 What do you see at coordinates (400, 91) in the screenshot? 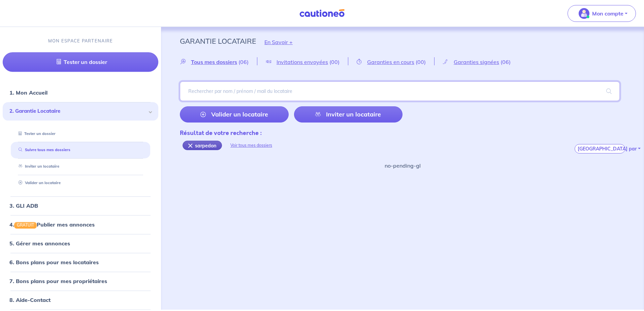
I see `input: Rechercher par nom / prénom / mail du locataire` at bounding box center [400, 91].